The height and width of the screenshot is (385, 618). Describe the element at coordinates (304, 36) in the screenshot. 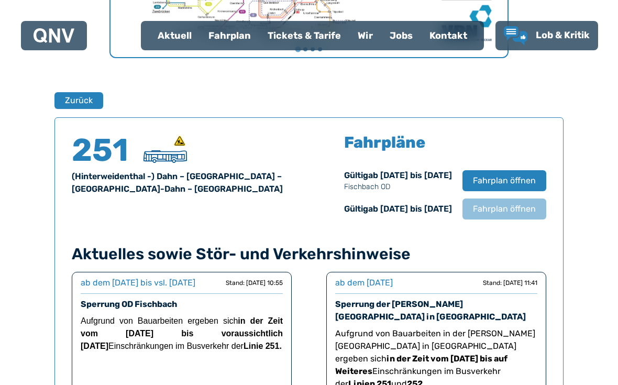

I see `a: Tickets & Tarife` at that location.